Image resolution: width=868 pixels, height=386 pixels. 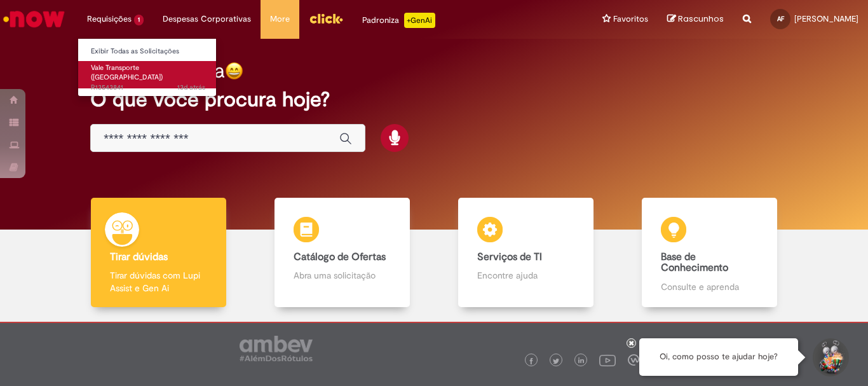 What do you see at coordinates (531, 361) in the screenshot?
I see `img: logo_footer_facebook.png` at bounding box center [531, 361].